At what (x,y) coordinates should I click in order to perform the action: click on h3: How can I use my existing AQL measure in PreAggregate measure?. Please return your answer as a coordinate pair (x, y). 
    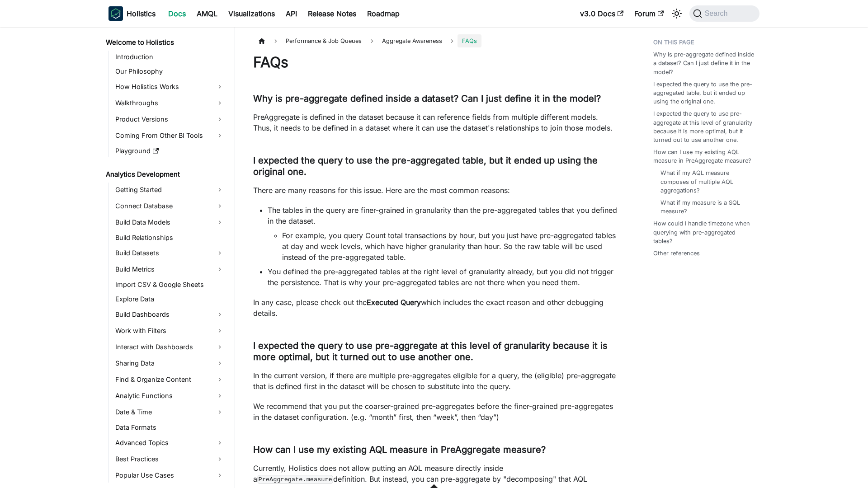
    Looking at the image, I should click on (435, 450).